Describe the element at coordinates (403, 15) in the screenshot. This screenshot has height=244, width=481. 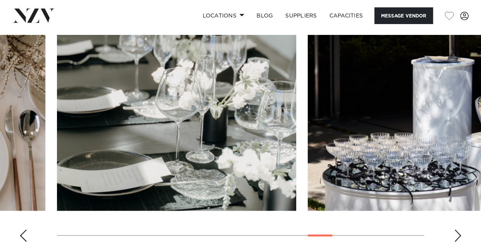
I see `button: Message Vendor` at that location.